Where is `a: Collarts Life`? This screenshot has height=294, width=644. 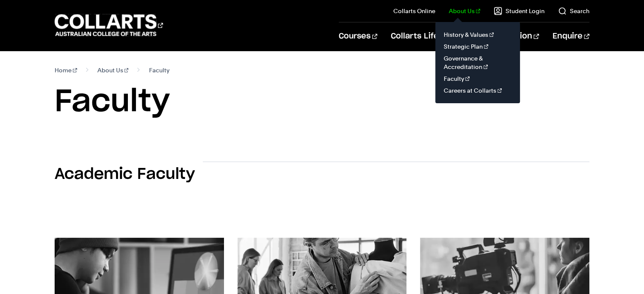
a: Collarts Life is located at coordinates (418, 36).